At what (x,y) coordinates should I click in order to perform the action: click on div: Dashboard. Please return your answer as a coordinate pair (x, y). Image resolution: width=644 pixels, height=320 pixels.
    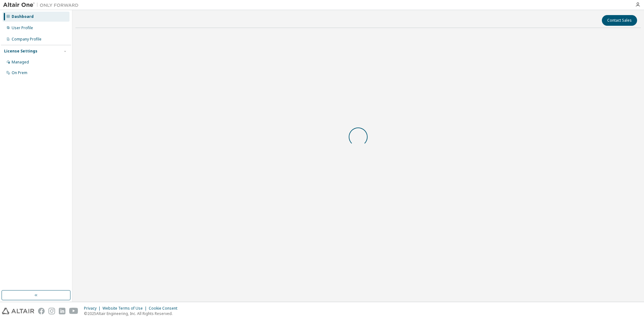
    Looking at the image, I should click on (23, 16).